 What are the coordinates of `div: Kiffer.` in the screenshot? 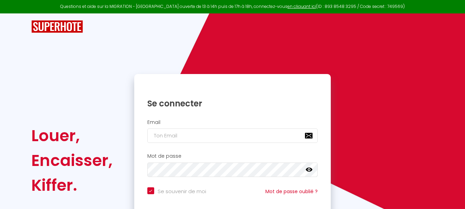 It's located at (72, 185).